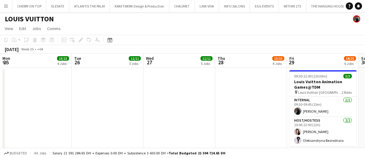 Image resolution: width=365 pixels, height=158 pixels. Describe the element at coordinates (265, 6) in the screenshot. I see `button: EGG EVENTS` at that location.